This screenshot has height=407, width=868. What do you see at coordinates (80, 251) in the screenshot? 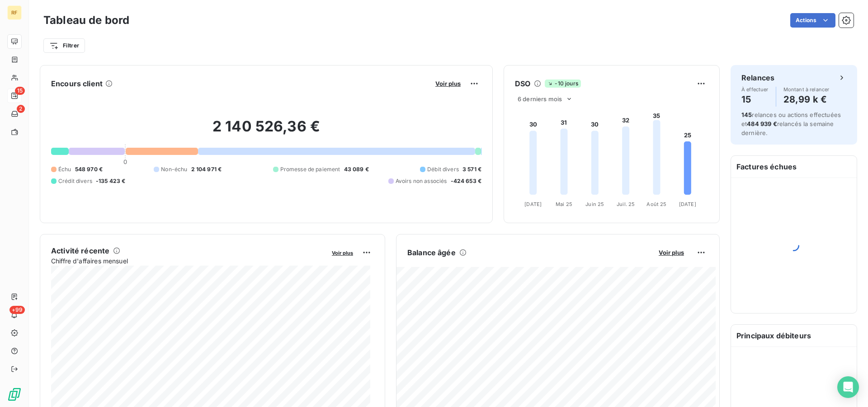
I see `h6: Activité récente` at bounding box center [80, 251].